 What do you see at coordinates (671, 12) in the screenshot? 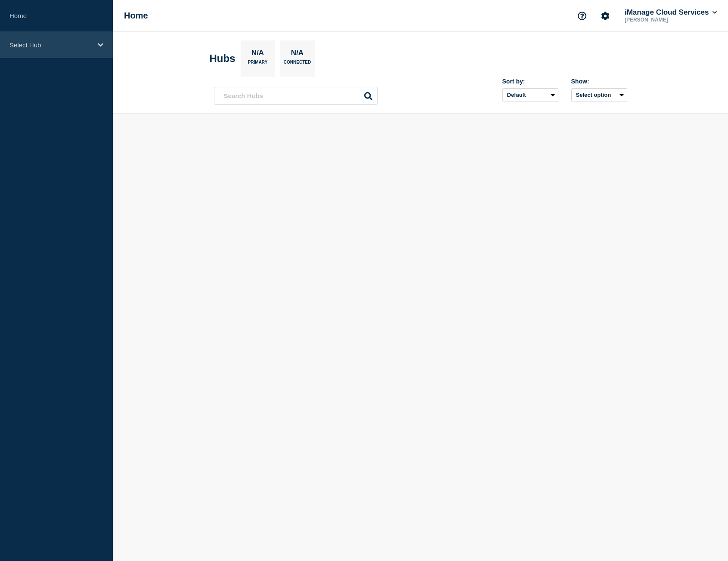
I see `button: iManage Cloud Services` at bounding box center [671, 12].